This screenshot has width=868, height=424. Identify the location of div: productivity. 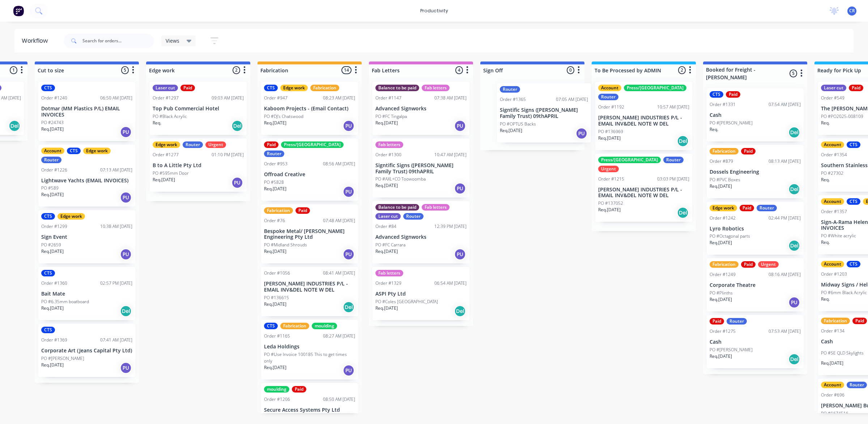
(434, 11).